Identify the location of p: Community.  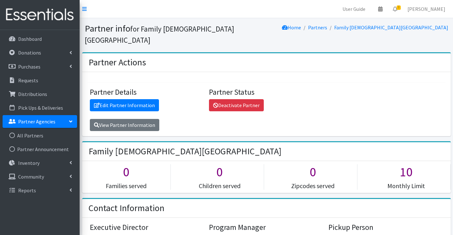
(31, 177).